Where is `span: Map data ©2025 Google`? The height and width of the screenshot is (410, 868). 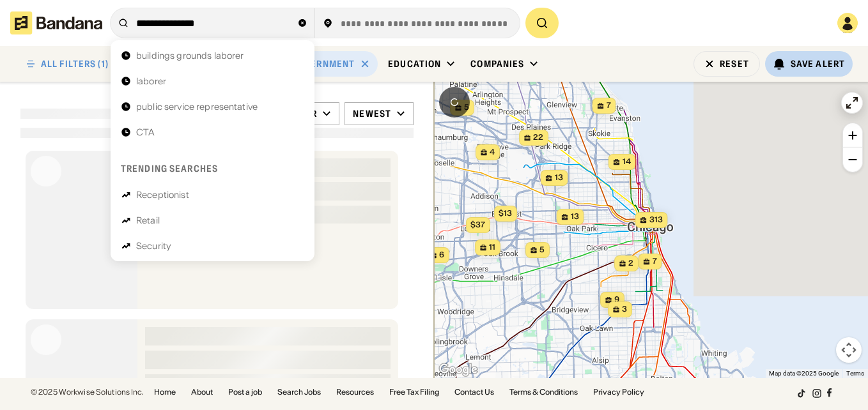
span: Map data ©2025 Google is located at coordinates (803, 372).